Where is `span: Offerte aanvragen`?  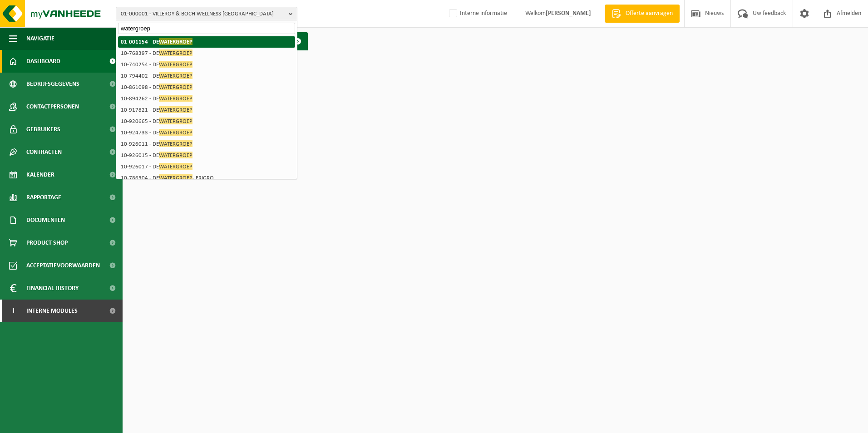
span: Offerte aanvragen is located at coordinates (649, 13).